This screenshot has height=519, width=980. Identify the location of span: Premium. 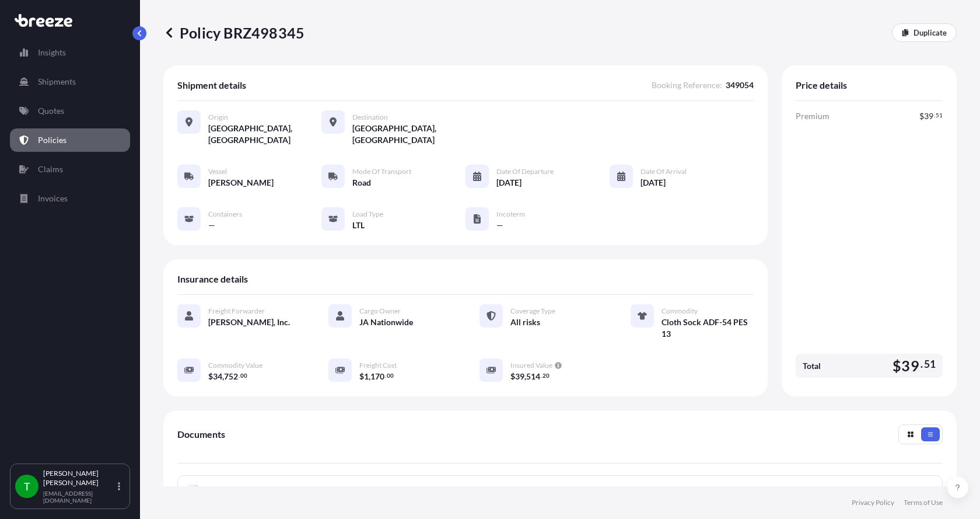
(813, 116).